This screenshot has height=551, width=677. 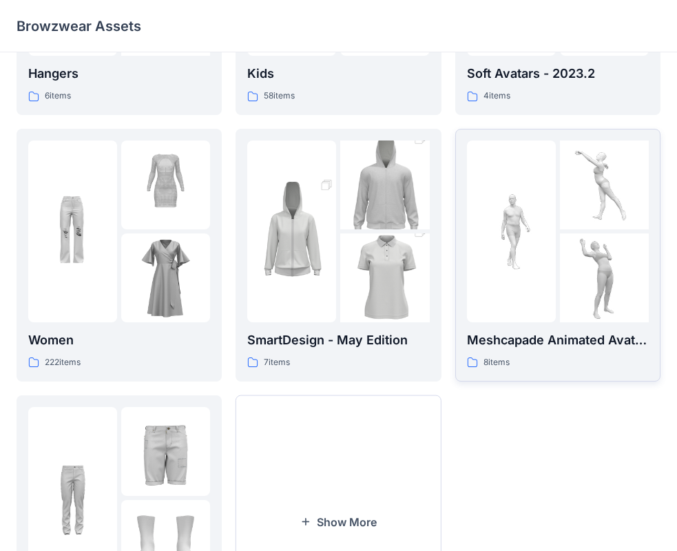 What do you see at coordinates (338, 74) in the screenshot?
I see `p: Kids` at bounding box center [338, 74].